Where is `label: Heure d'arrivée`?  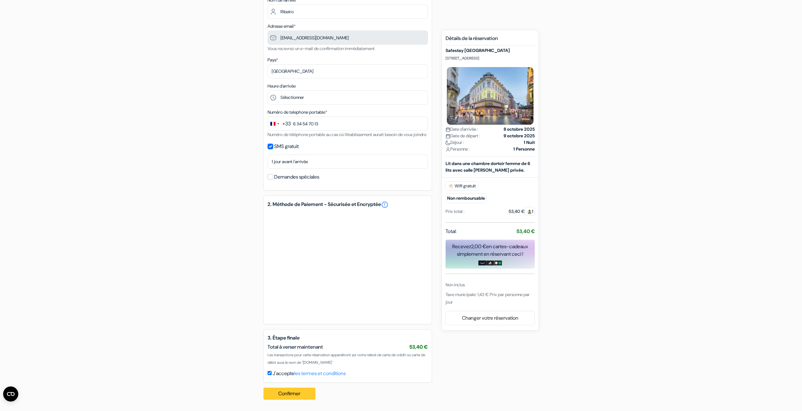
label: Heure d'arrivée is located at coordinates (281, 86).